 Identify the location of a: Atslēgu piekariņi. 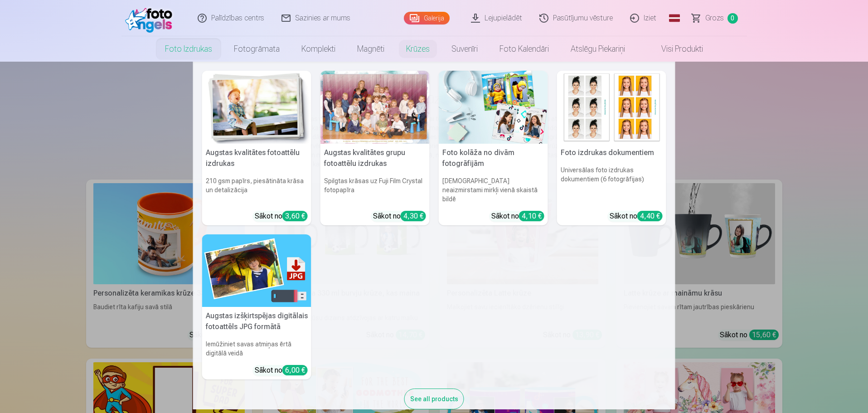
(598, 49).